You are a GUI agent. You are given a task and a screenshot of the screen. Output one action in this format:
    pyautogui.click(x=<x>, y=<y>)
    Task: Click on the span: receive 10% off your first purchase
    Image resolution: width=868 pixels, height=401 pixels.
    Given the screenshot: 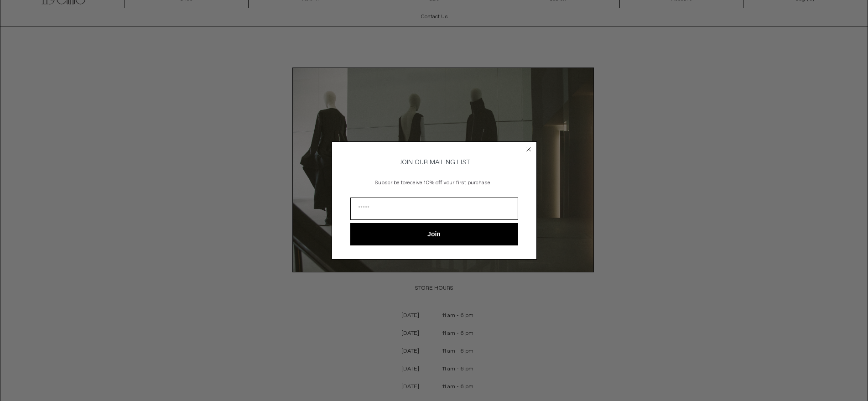 What is the action you would take?
    pyautogui.click(x=448, y=183)
    